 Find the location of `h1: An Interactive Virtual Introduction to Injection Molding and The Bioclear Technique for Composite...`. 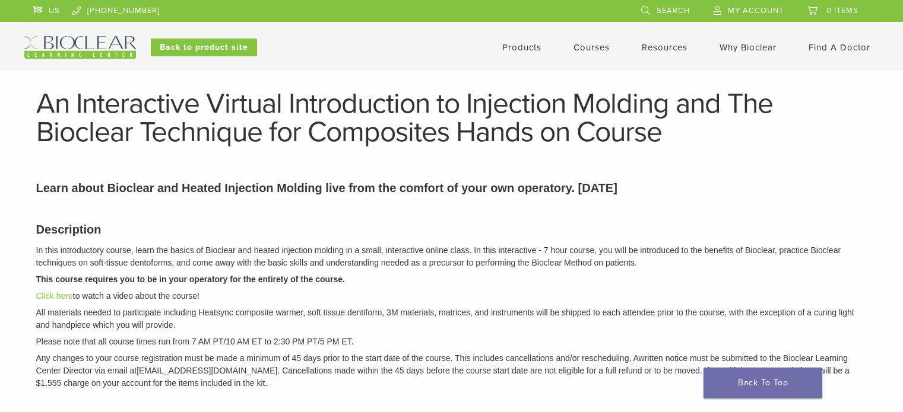

h1: An Interactive Virtual Introduction to Injection Molding and The Bioclear Technique for Composite... is located at coordinates (452, 118).